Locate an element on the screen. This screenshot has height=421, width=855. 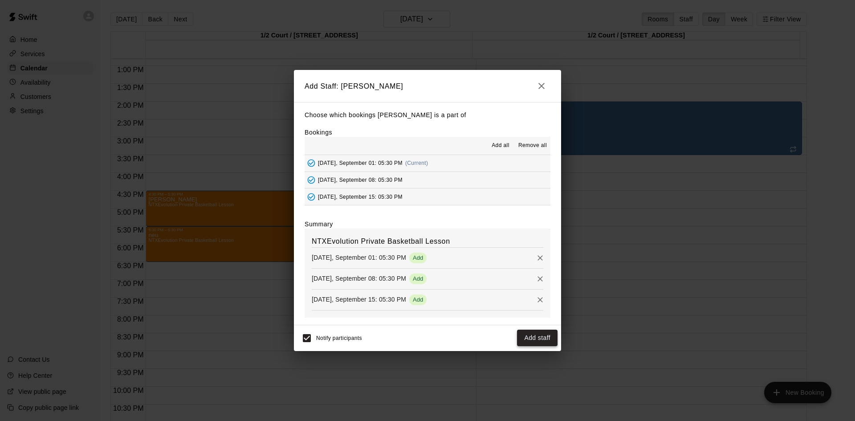
label: Summary is located at coordinates (319, 224).